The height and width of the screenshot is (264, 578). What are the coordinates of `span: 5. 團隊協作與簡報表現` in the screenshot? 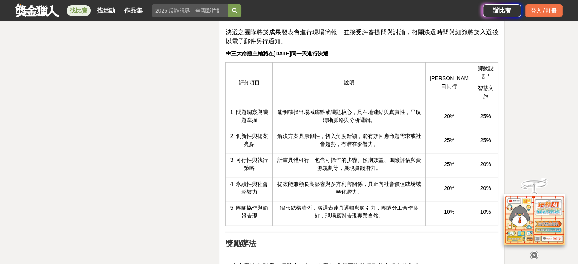 It's located at (249, 212).